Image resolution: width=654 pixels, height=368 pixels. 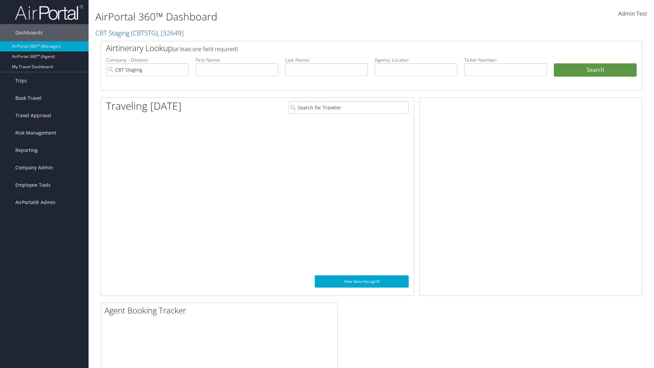 I want to click on a: View SecurityLogic®, so click(x=362, y=281).